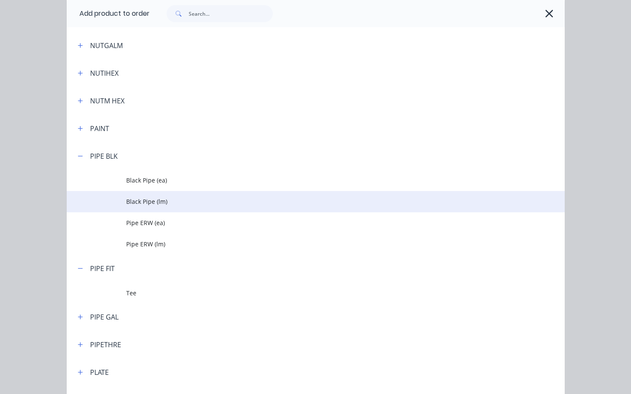 The width and height of the screenshot is (631, 394). What do you see at coordinates (107, 101) in the screenshot?
I see `div: NUTM HEX` at bounding box center [107, 101].